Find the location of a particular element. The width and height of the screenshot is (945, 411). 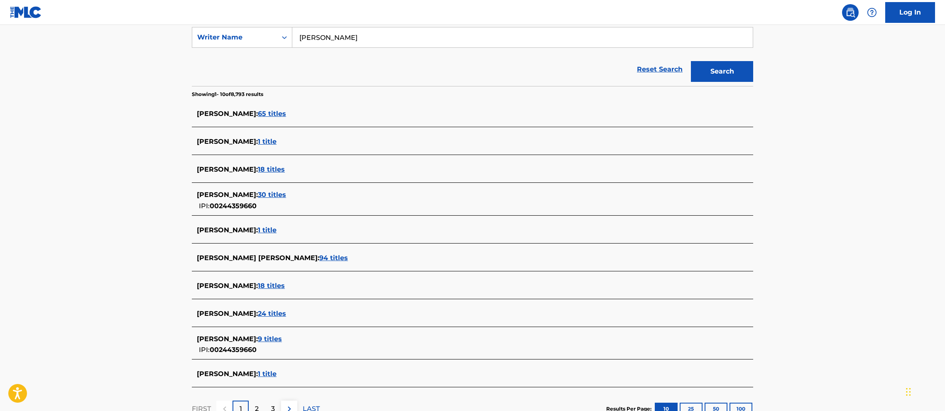

a: Log In is located at coordinates (910, 12).